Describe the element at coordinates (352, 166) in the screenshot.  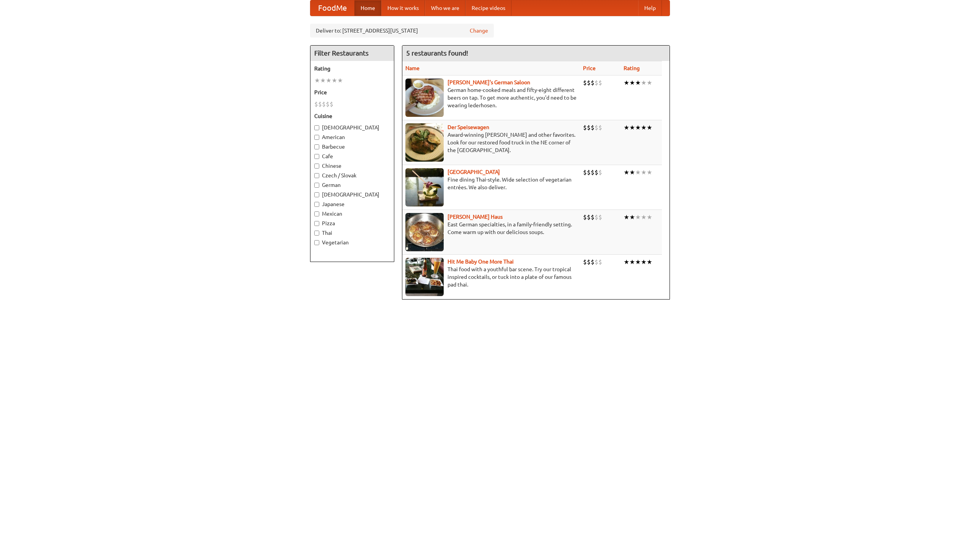
I see `label: Chinese` at that location.